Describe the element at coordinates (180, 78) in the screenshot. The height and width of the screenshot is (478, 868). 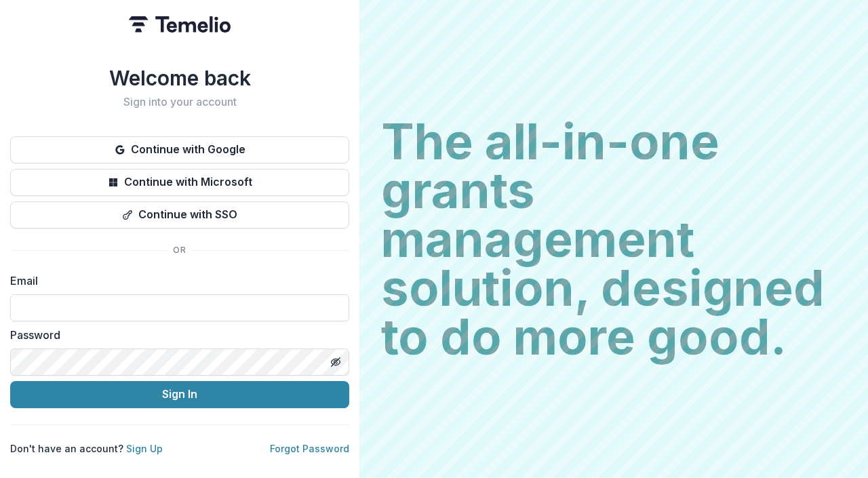
I see `h1: Welcome back` at that location.